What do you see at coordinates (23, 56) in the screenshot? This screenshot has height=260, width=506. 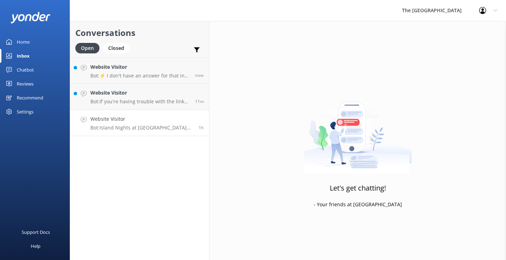 I see `div: Inbox` at bounding box center [23, 56].